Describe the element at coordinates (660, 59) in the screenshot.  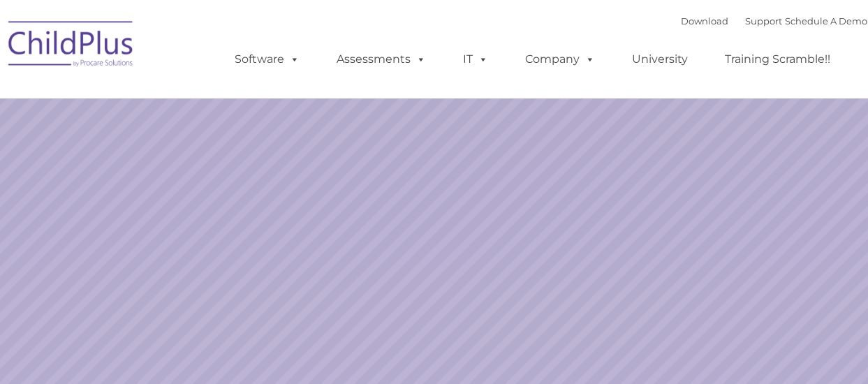
I see `a: University` at that location.